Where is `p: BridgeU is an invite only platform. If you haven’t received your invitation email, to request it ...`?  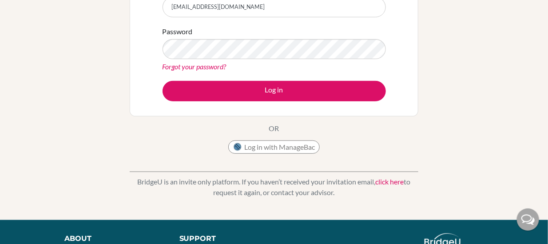 p: BridgeU is an invite only platform. If you haven’t received your invitation email, to request it ... is located at coordinates (274, 187).